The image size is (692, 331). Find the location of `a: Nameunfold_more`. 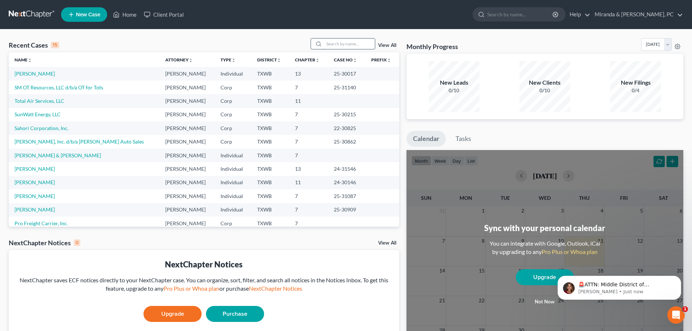

a: Nameunfold_more is located at coordinates (23, 60).